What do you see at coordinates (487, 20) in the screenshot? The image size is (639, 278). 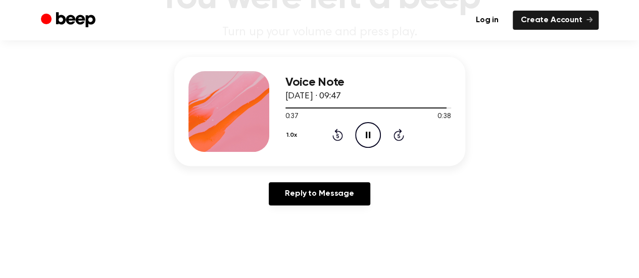 I see `a: Log in` at bounding box center [487, 20].